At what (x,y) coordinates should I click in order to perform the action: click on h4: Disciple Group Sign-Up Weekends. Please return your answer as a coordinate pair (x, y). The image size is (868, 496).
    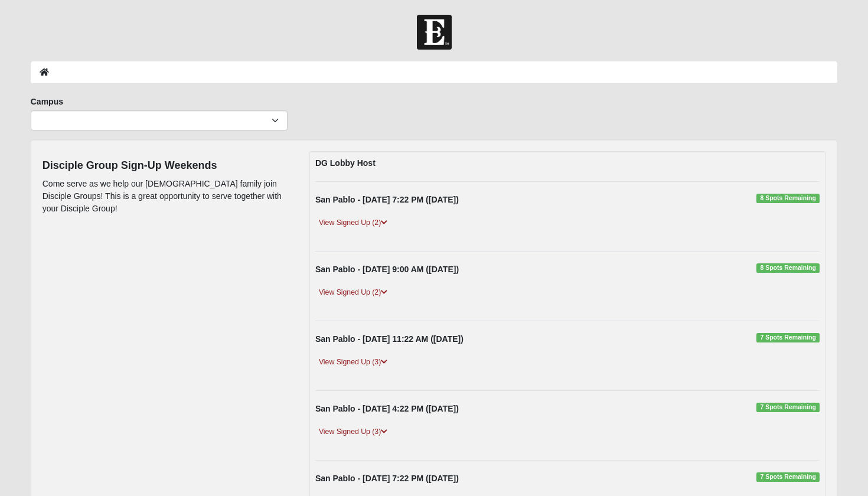
    Looking at the image, I should click on (167, 166).